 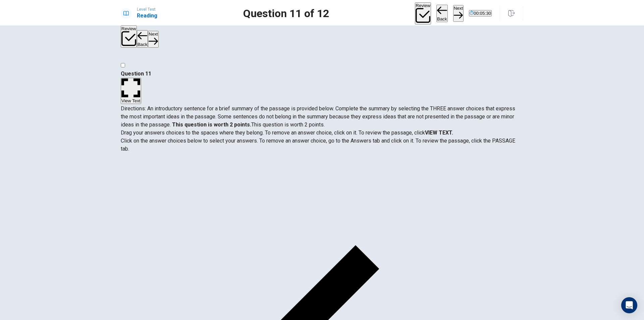 I want to click on h1: Question 11 of 12, so click(x=286, y=14).